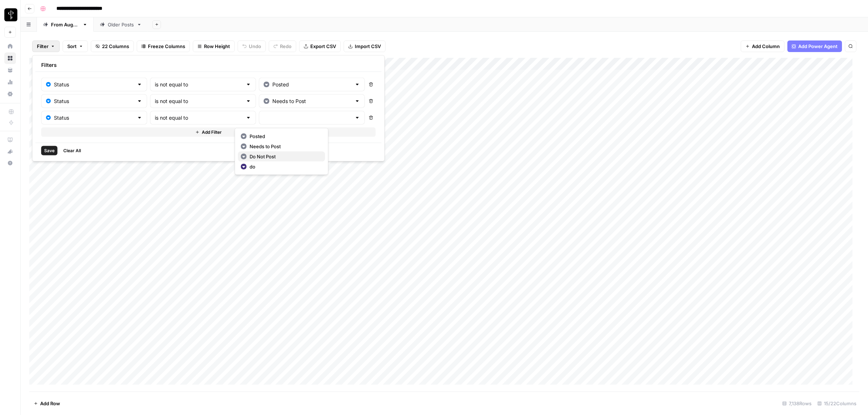 The image size is (868, 415). Describe the element at coordinates (121, 25) in the screenshot. I see `a: Older Posts` at that location.